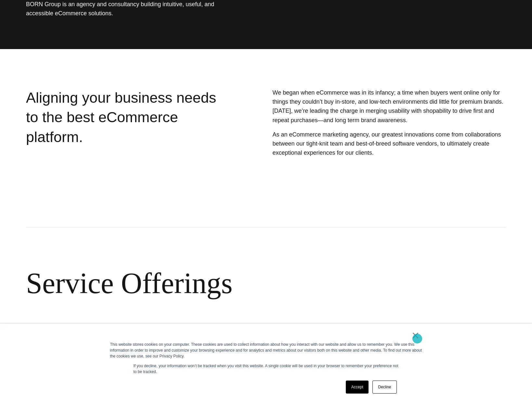  What do you see at coordinates (266, 283) in the screenshot?
I see `h2: Service Offerings` at bounding box center [266, 283].